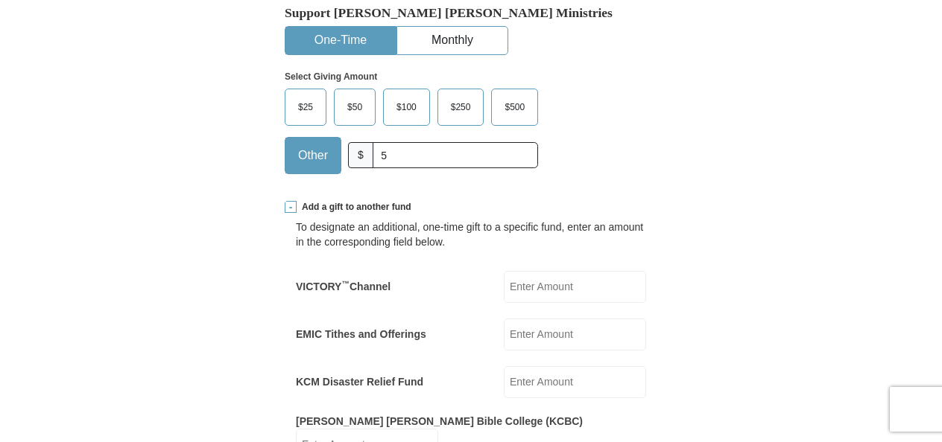 The image size is (942, 442). I want to click on button: One-Time, so click(340, 40).